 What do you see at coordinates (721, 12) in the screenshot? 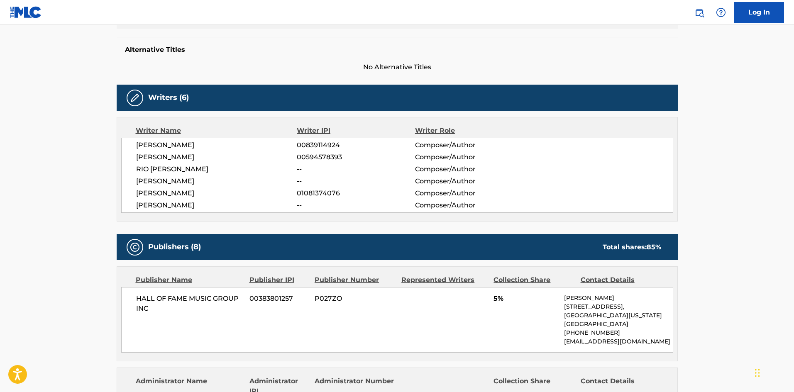
I see `img: help` at bounding box center [721, 12].